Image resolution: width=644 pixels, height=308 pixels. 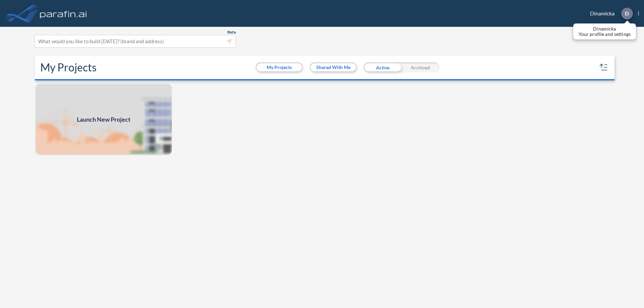 I want to click on p: Your profile and settings, so click(x=604, y=34).